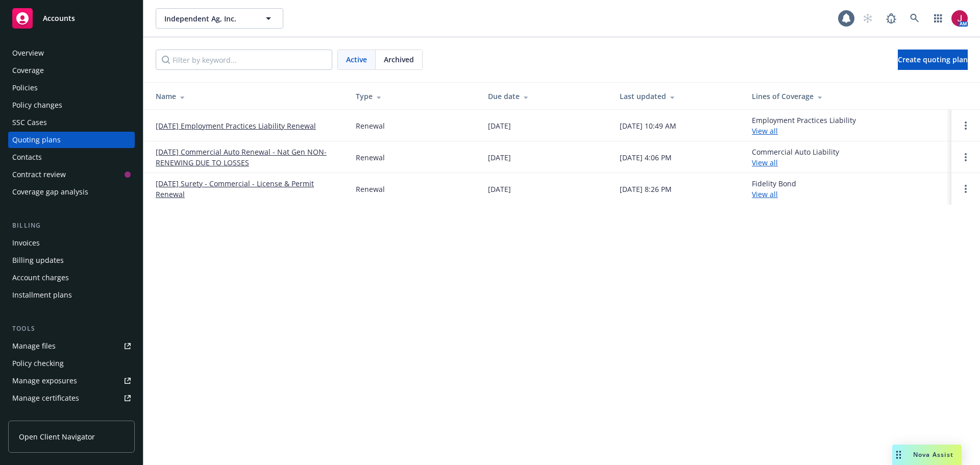 This screenshot has height=465, width=980. What do you see at coordinates (71, 140) in the screenshot?
I see `a: Quoting plans` at bounding box center [71, 140].